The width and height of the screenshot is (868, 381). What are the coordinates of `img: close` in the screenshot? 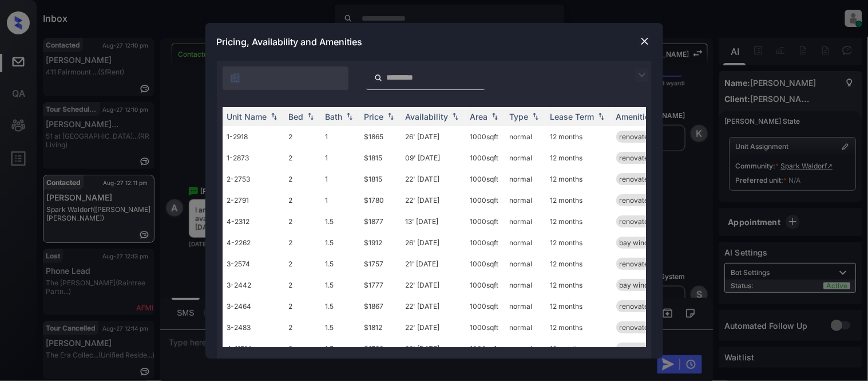 It's located at (645, 41).